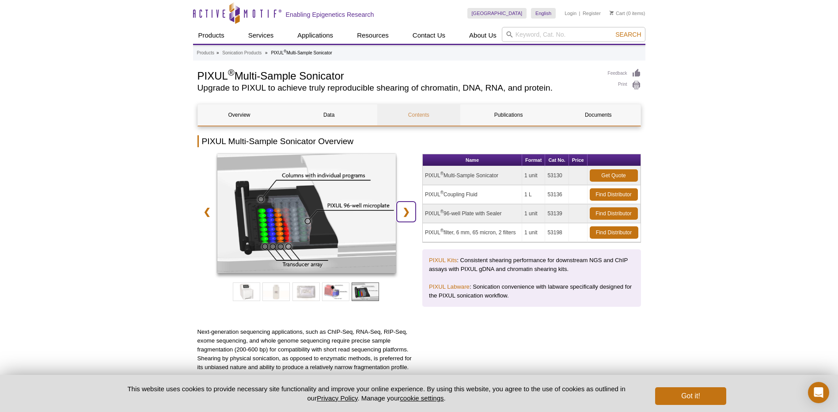  What do you see at coordinates (534, 194) in the screenshot?
I see `td: 1 L` at bounding box center [534, 194].